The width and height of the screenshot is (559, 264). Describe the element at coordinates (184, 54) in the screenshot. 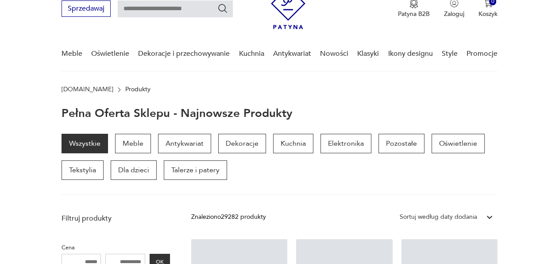

I see `a: Dekoracje i przechowywanie` at that location.